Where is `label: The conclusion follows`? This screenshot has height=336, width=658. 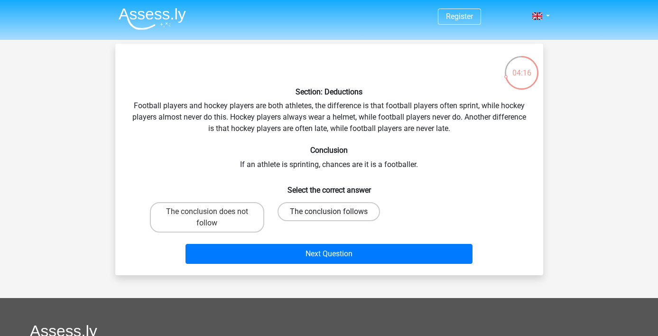 label: The conclusion follows is located at coordinates (329, 212).